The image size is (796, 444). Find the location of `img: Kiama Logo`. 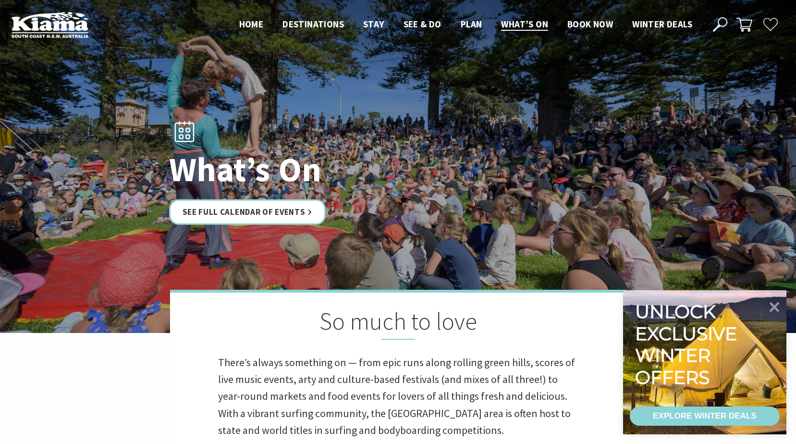

img: Kiama Logo is located at coordinates (50, 25).